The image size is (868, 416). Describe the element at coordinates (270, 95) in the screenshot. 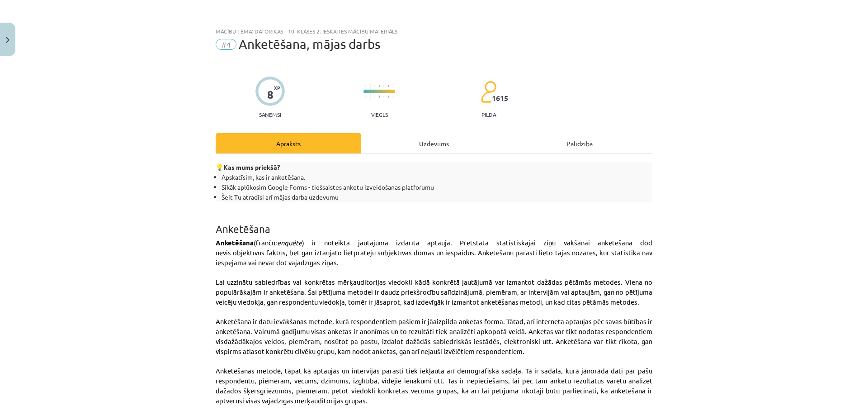

I see `div: 8` at that location.